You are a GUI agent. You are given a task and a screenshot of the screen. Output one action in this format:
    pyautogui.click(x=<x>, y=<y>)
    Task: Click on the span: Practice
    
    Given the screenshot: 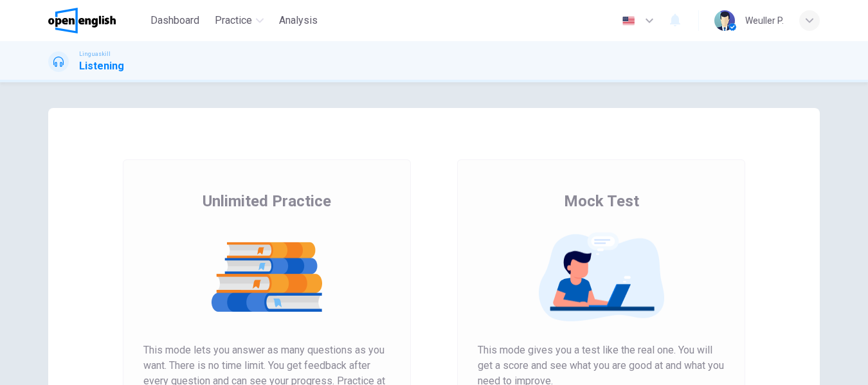 What is the action you would take?
    pyautogui.click(x=233, y=21)
    